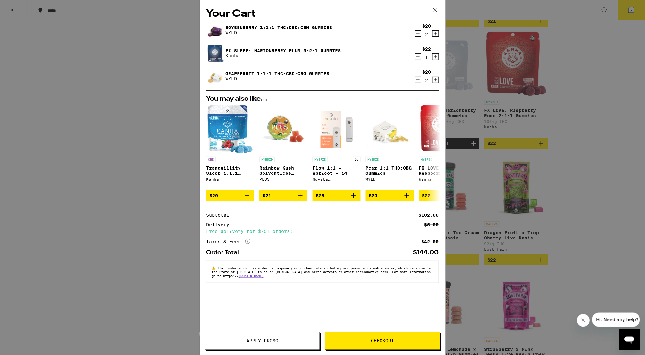 The width and height of the screenshot is (645, 355). I want to click on span: The products in this order can expose you to chemicals including marijuana or cannabis smoke, whi..., so click(321, 272).